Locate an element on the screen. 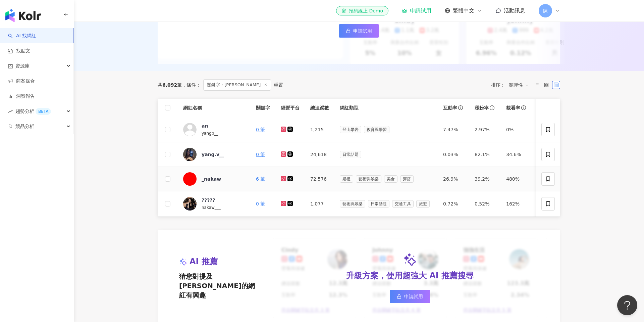 The height and width of the screenshot is (322, 644). div: 0% is located at coordinates (517, 129).